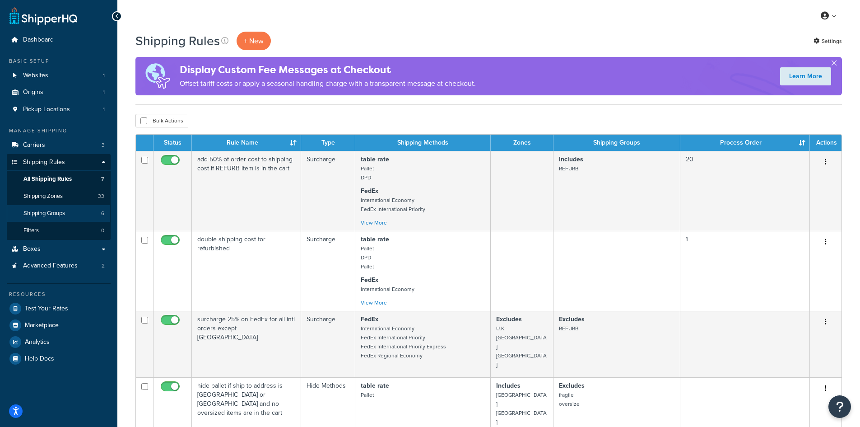  What do you see at coordinates (44, 162) in the screenshot?
I see `span: Shipping Rules` at bounding box center [44, 162].